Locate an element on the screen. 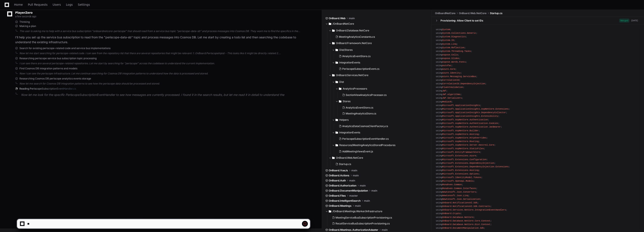 This screenshot has height=232, width=644. span: Algorithms is located at coordinates (454, 94).